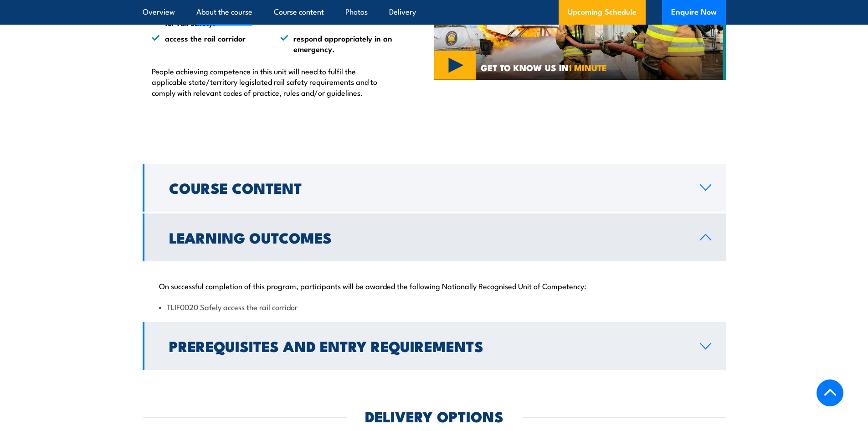  What do you see at coordinates (434, 307) in the screenshot?
I see `li: TLIF0020 Safely access the rail corridor` at bounding box center [434, 307].